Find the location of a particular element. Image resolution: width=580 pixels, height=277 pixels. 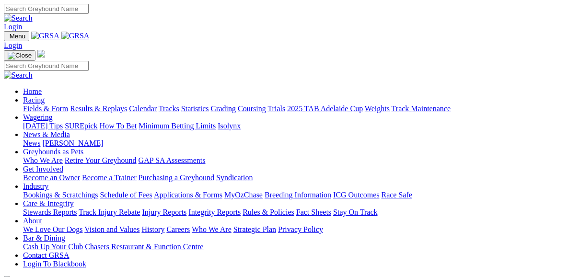

div: Get Involved is located at coordinates (299, 178).